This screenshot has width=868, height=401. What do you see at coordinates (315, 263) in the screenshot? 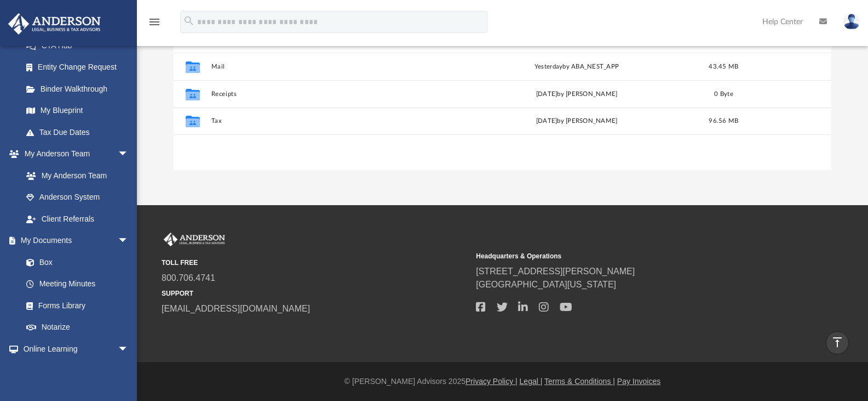
I see `small: TOLL FREE` at bounding box center [315, 263].